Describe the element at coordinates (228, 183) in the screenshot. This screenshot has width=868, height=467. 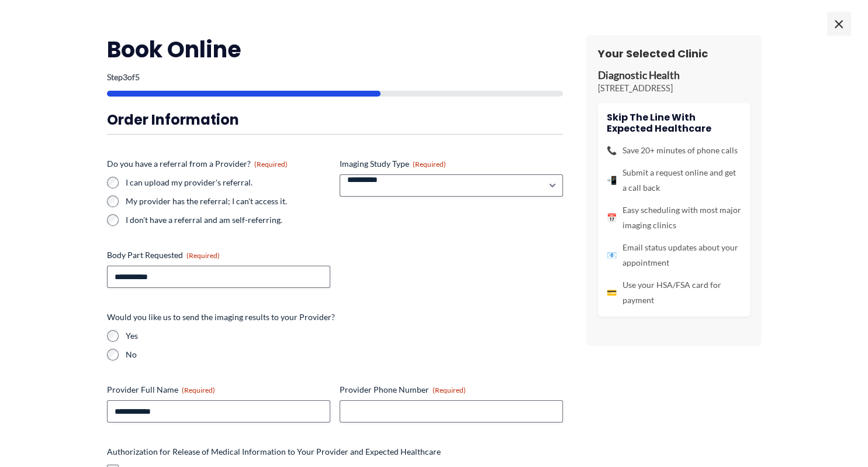
I see `label: I can upload my provider's referral.` at that location.